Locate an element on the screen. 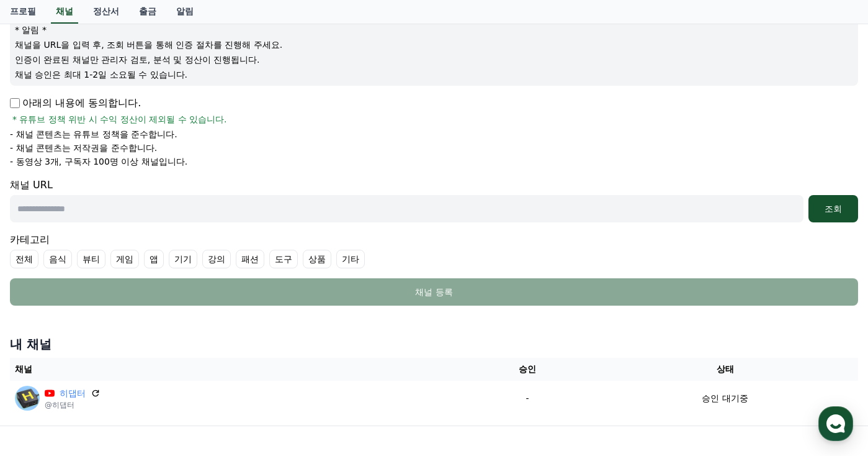  button: 조회 is located at coordinates (833, 209).